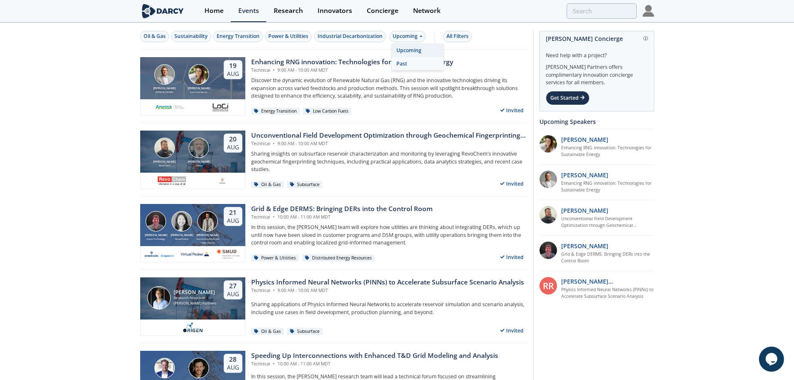 The width and height of the screenshot is (794, 380). What do you see at coordinates (389, 308) in the screenshot?
I see `p: Sharing applications of Physics Informed Neural Networks to accelerate reservoir simulation and s...` at bounding box center [389, 308].